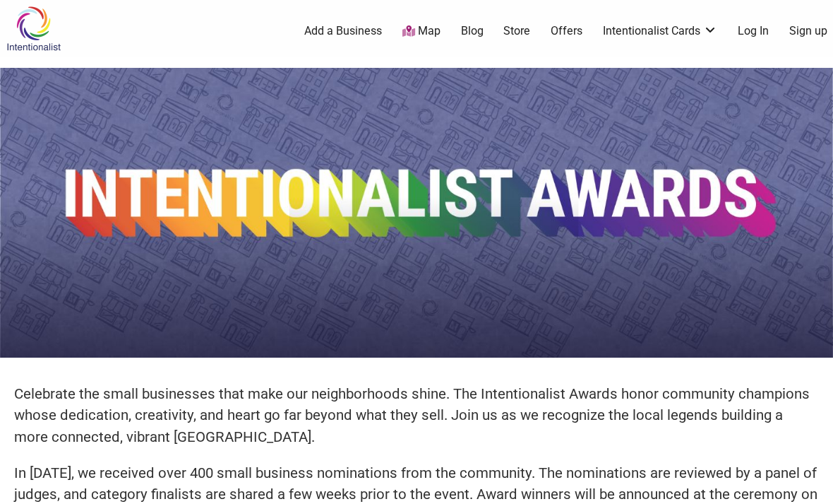  What do you see at coordinates (422, 32) in the screenshot?
I see `a: Map` at bounding box center [422, 32].